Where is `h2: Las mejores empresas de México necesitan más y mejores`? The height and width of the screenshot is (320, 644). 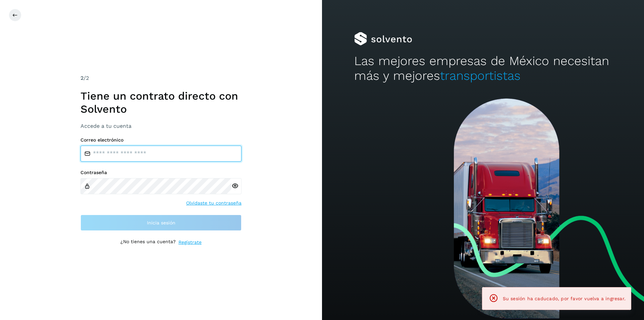 h2: Las mejores empresas de México necesitan más y mejores is located at coordinates (483, 68).